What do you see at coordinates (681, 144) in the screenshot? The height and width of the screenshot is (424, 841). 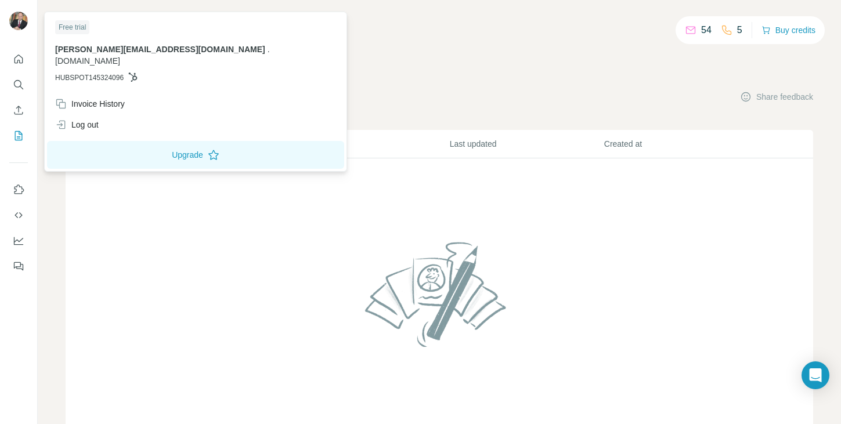 I see `p: Created at` at bounding box center [681, 144].